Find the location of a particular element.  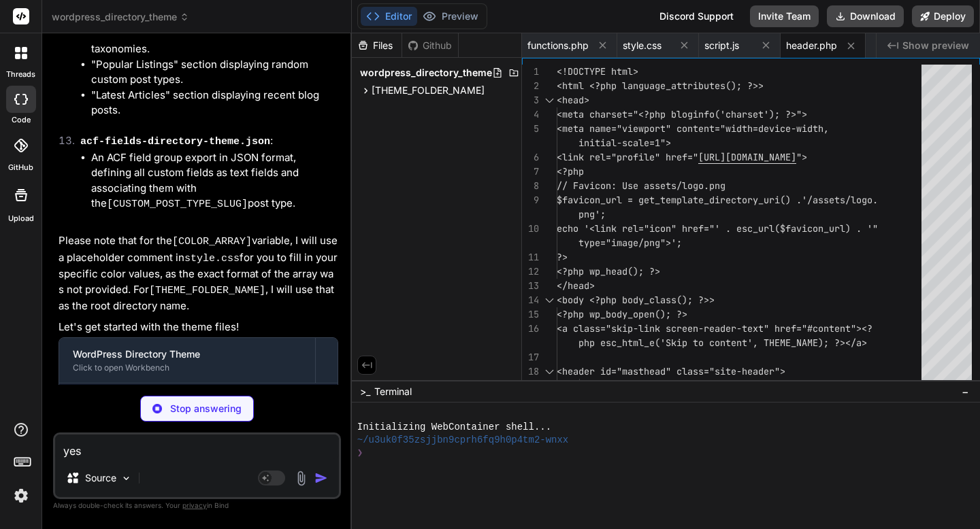

div: 2 is located at coordinates (530, 85).